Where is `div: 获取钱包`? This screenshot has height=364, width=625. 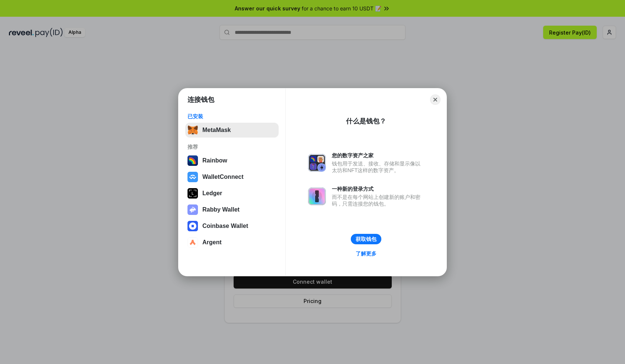
div: 获取钱包 is located at coordinates (366, 239).